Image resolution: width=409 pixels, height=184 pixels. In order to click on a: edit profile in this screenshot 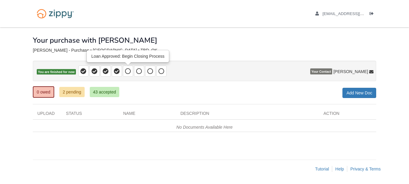, I will do `click(353, 14)`.